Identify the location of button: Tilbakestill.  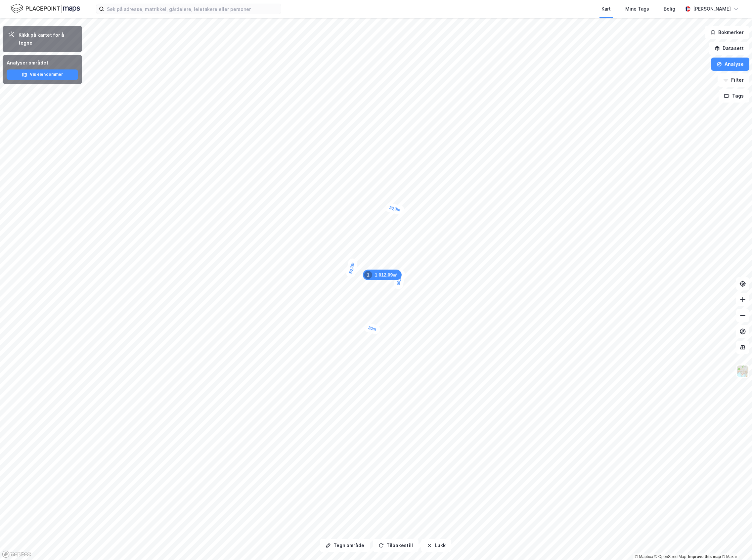
(396, 546).